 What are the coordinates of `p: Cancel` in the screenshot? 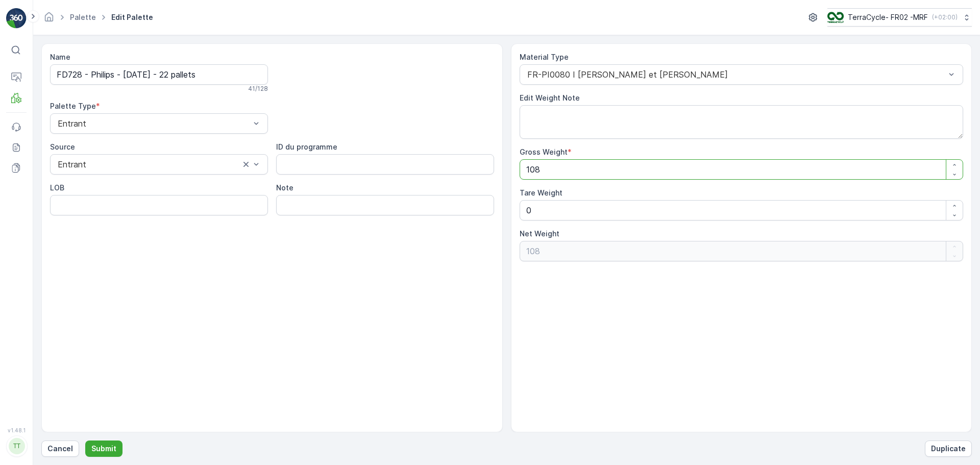 It's located at (60, 448).